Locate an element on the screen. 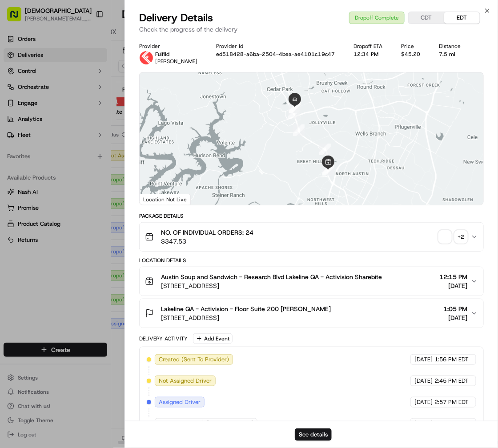 This screenshot has height=448, width=498. img: 1736555255976-a54dd68f-1ca7-489b-9aae-adbdc363a1c4 is located at coordinates (17, 92).